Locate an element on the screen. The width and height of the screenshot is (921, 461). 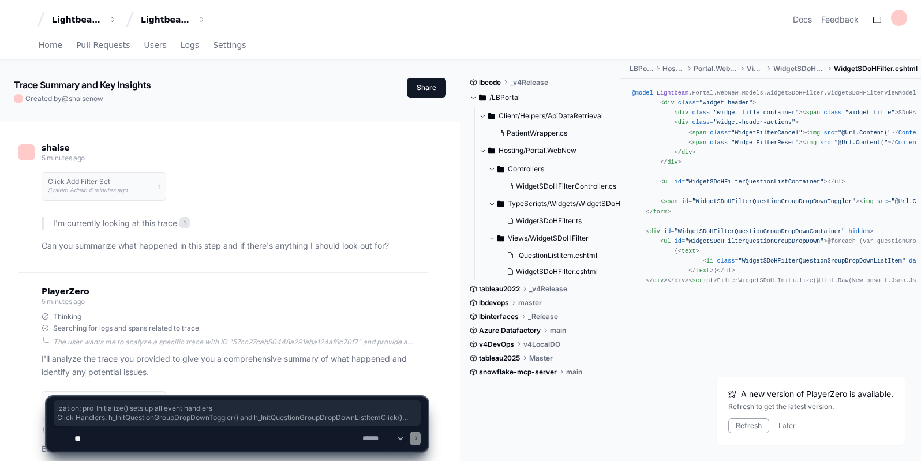
span: Thinking is located at coordinates (67, 317).